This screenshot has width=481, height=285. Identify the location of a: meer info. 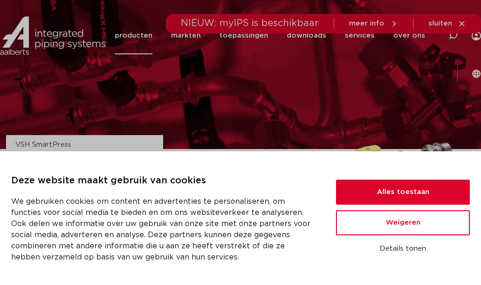
(374, 24).